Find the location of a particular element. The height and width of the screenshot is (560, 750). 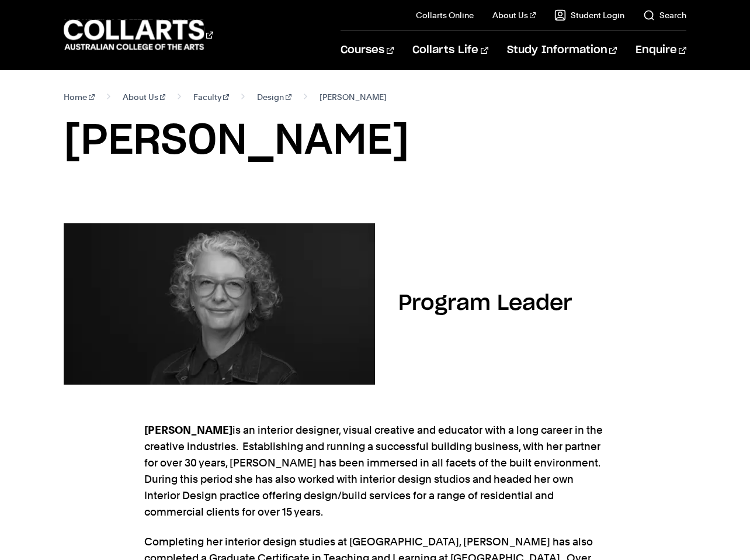

p: is an interior designer, visual creative and educator with a long career in the creative industri... is located at coordinates (375, 471).